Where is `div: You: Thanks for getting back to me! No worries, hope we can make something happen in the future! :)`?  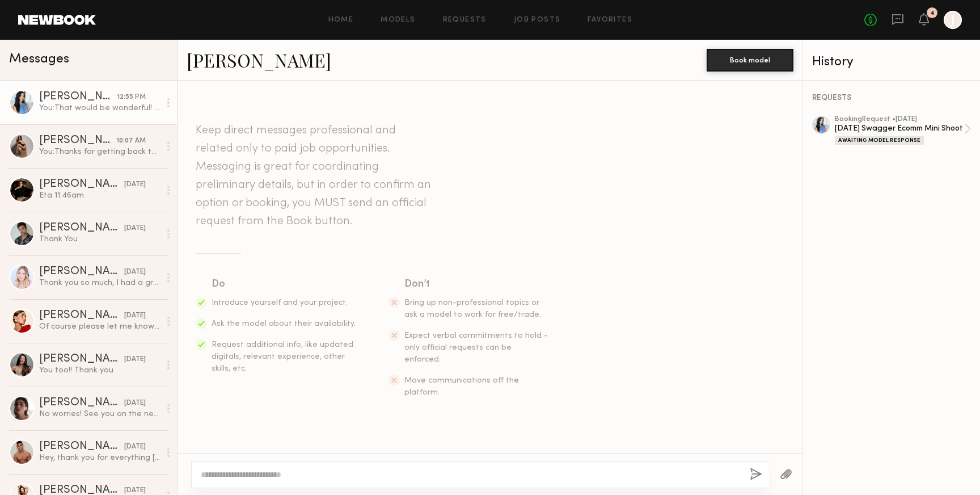
div: You: Thanks for getting back to me! No worries, hope we can make something happen in the future! :) is located at coordinates (99, 152).